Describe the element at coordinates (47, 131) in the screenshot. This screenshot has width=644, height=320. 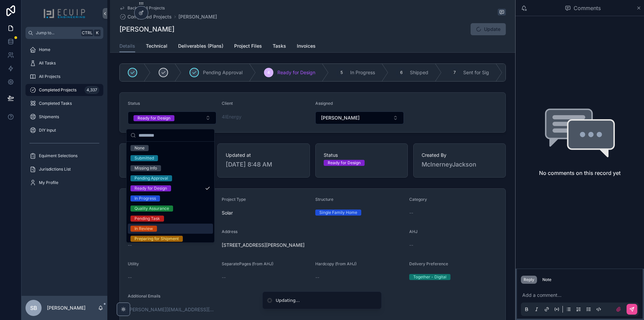
I see `span: DIY Input` at that location.